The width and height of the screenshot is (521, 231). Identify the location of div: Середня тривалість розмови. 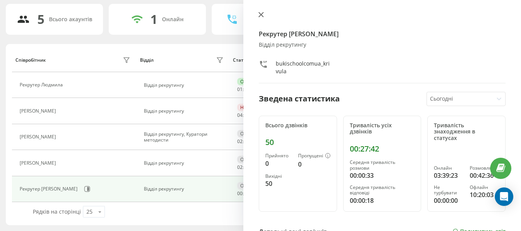
(382, 165).